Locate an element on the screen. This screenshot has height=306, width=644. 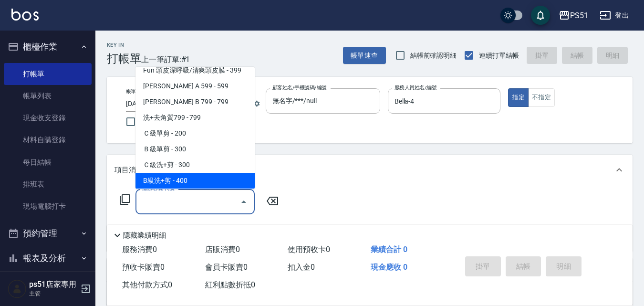
span: 使用預收卡 0 is located at coordinates (309, 249).